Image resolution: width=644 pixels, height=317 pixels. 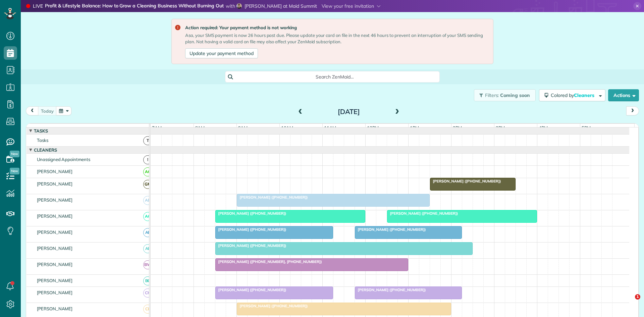 What do you see at coordinates (414, 128) in the screenshot?
I see `span: 1pm` at bounding box center [414, 128].